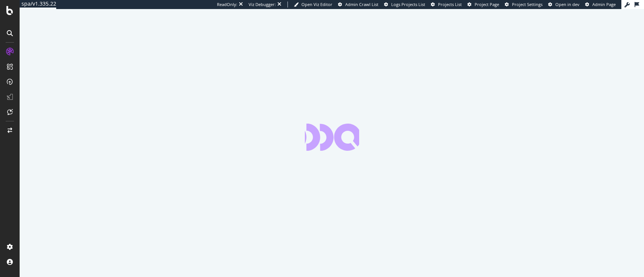 The image size is (644, 277). I want to click on a: Project Page, so click(483, 4).